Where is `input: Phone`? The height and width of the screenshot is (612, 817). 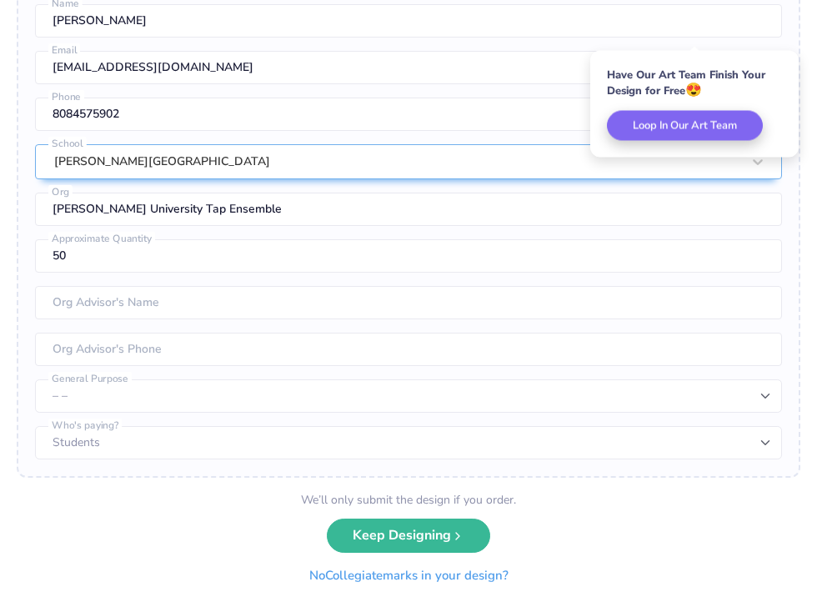 input: Phone is located at coordinates (409, 114).